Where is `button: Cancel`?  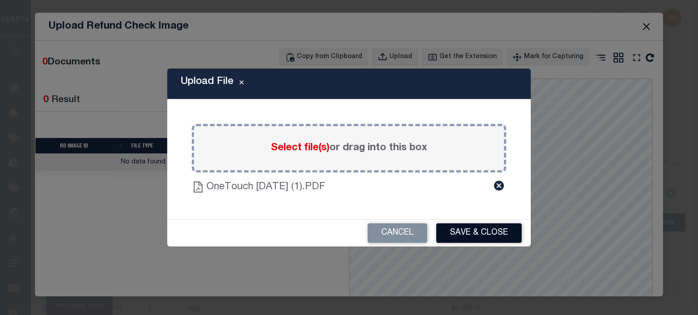 button: Cancel is located at coordinates (397, 233).